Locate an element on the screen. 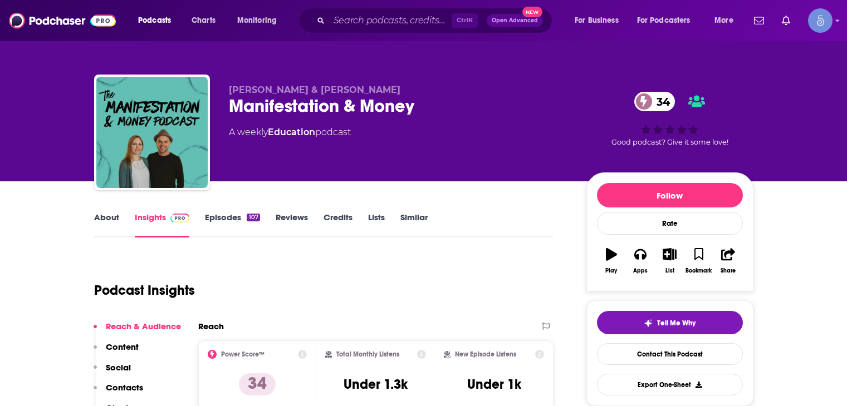  span: For Business is located at coordinates (596, 21).